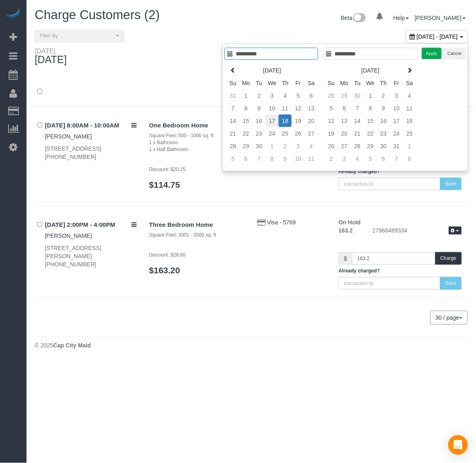 The height and width of the screenshot is (463, 476). Describe the element at coordinates (77, 36) in the screenshot. I see `span: Filter By` at that location.